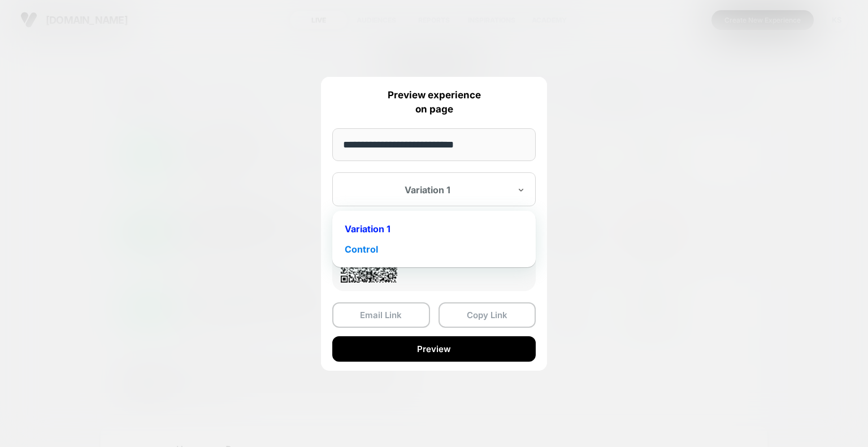 The width and height of the screenshot is (868, 447). I want to click on p: Preview experience on page, so click(434, 102).